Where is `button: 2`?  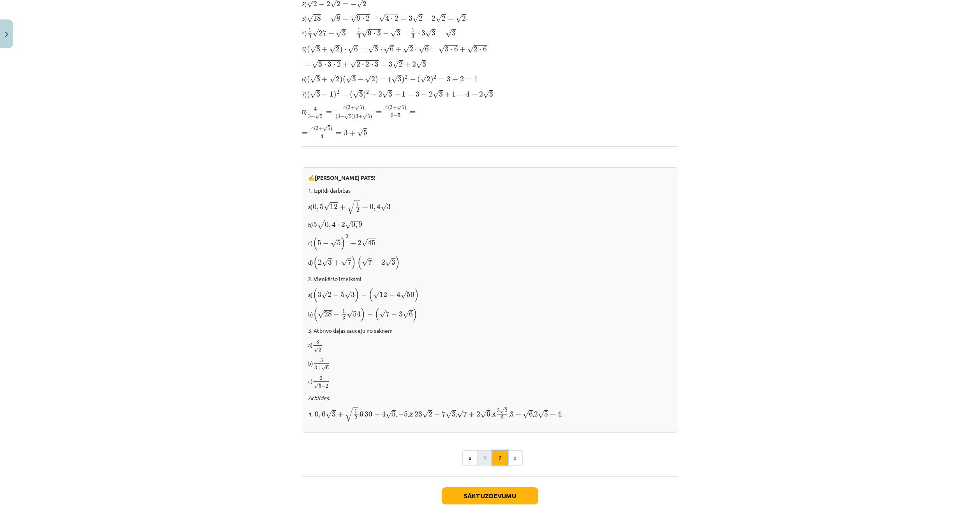 button: 2 is located at coordinates (500, 458).